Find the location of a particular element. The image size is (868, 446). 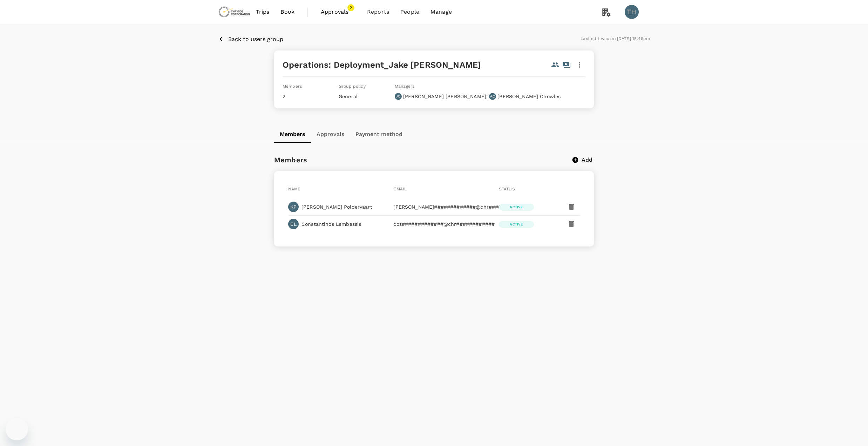

p: Back to users group is located at coordinates (256, 40).